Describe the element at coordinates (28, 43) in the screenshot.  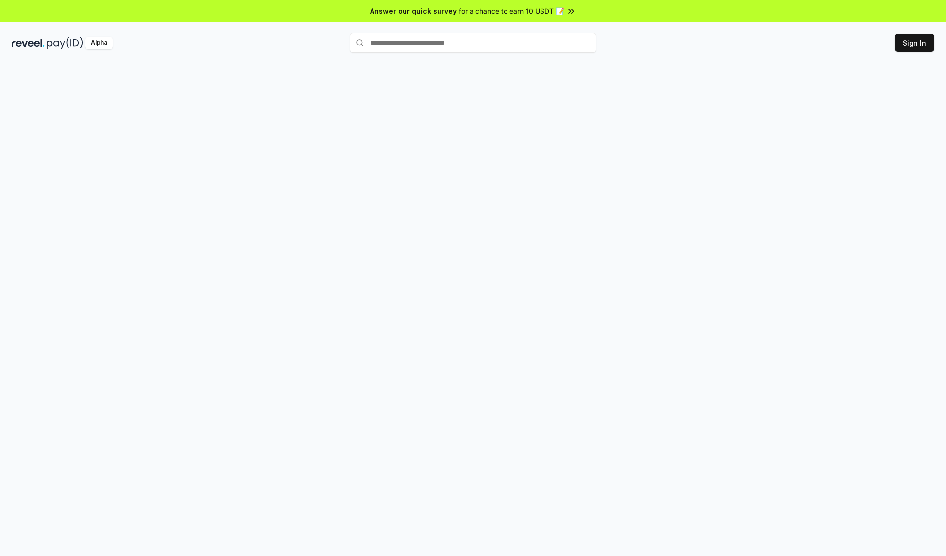
I see `img: reveel_dark` at that location.